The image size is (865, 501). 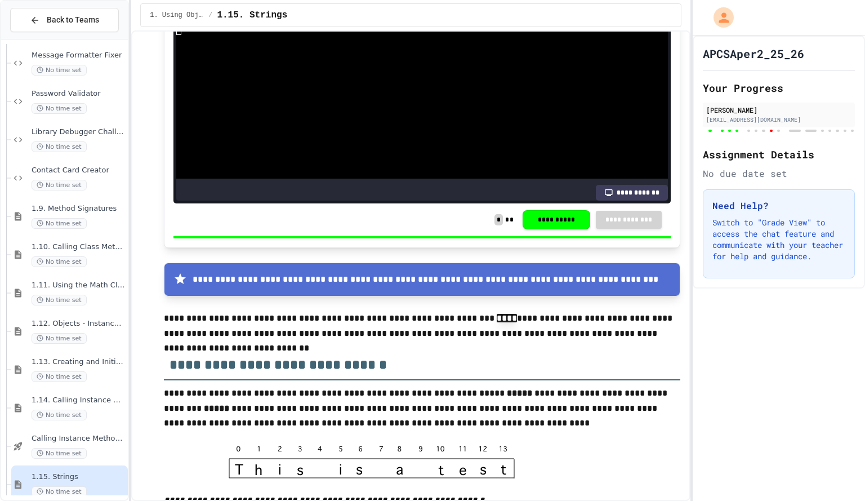 I want to click on div: My Account, so click(x=720, y=17).